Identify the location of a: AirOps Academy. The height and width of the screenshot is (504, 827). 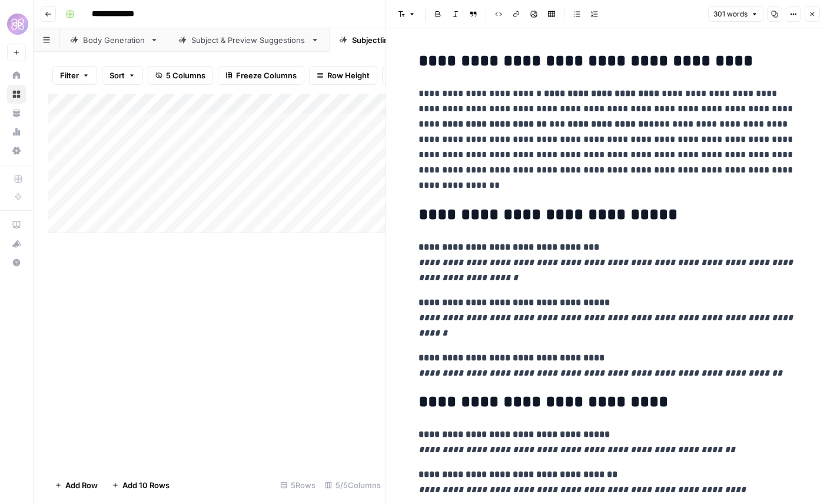
(16, 225).